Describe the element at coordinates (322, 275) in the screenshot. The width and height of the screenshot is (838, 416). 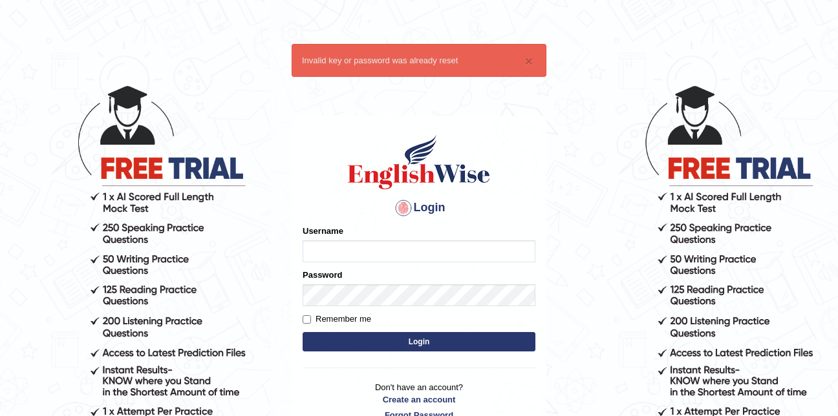
I see `label: Password` at that location.